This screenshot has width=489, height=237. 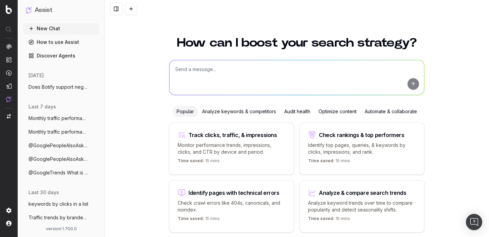 What do you see at coordinates (58, 87) in the screenshot?
I see `span: Does Botify support negative regex` at bounding box center [58, 87].